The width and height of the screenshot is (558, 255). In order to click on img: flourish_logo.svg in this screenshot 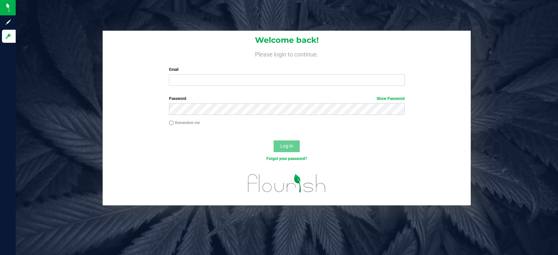, I will do `click(287, 183)`.